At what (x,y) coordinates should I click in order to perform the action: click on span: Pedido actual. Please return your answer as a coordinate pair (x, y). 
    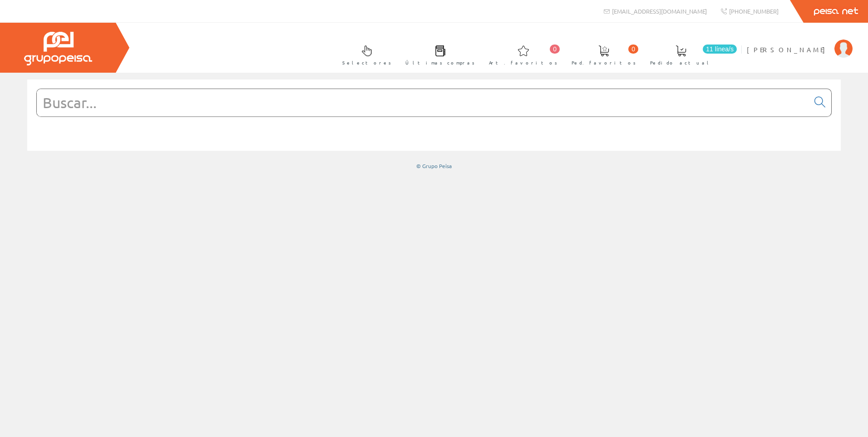
    Looking at the image, I should click on (681, 63).